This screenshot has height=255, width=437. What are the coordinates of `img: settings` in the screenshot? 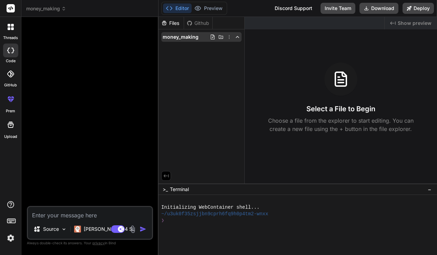 It's located at (11, 238).